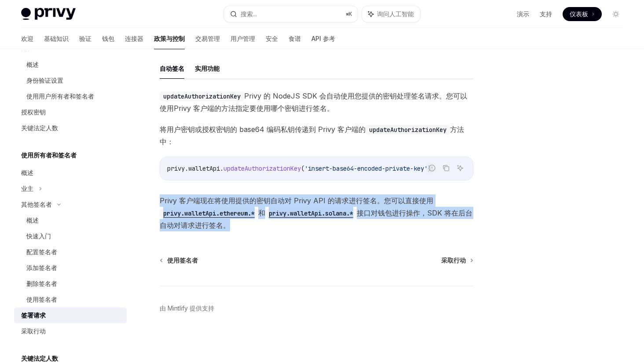  I want to click on font: 将用户密钥或授权密钥的 base64 编码私钥传递到 Privy 客户端的, so click(263, 129).